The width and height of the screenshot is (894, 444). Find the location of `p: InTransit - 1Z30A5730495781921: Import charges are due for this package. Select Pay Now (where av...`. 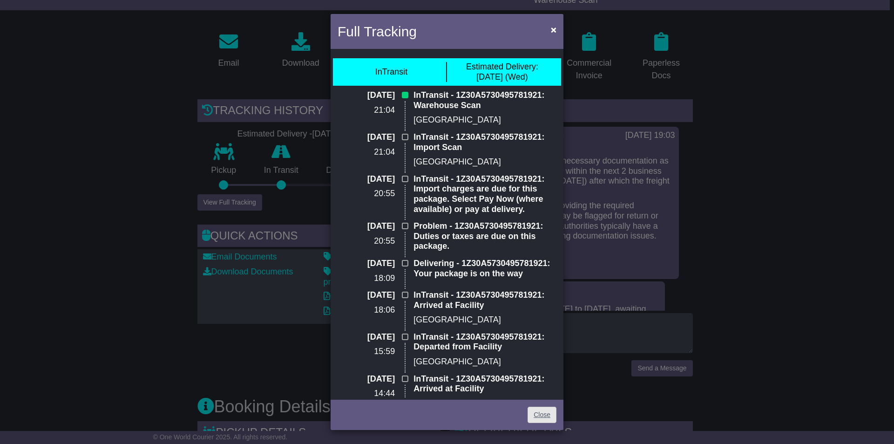

p: InTransit - 1Z30A5730495781921: Import charges are due for this package. Select Pay Now (where av... is located at coordinates (485, 194).